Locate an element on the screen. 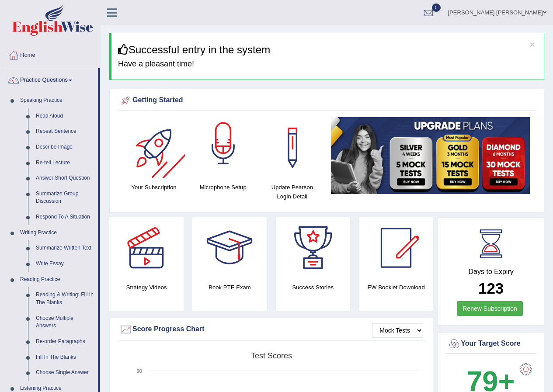  a: Respond To A Situation is located at coordinates (65, 218).